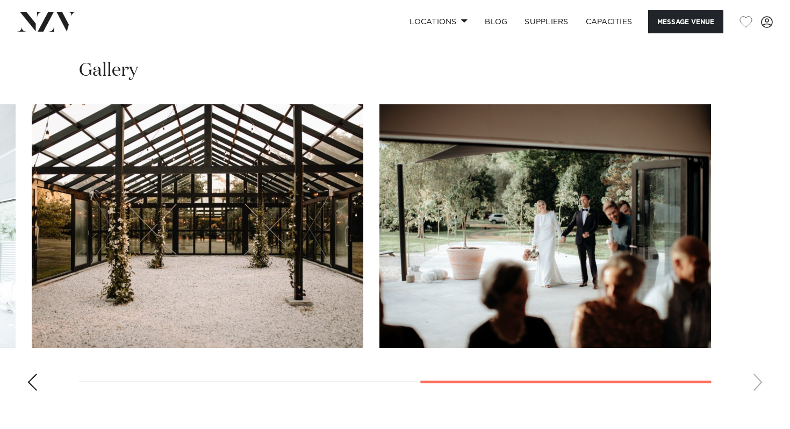 This screenshot has width=790, height=429. I want to click on button: Message Venue, so click(686, 22).